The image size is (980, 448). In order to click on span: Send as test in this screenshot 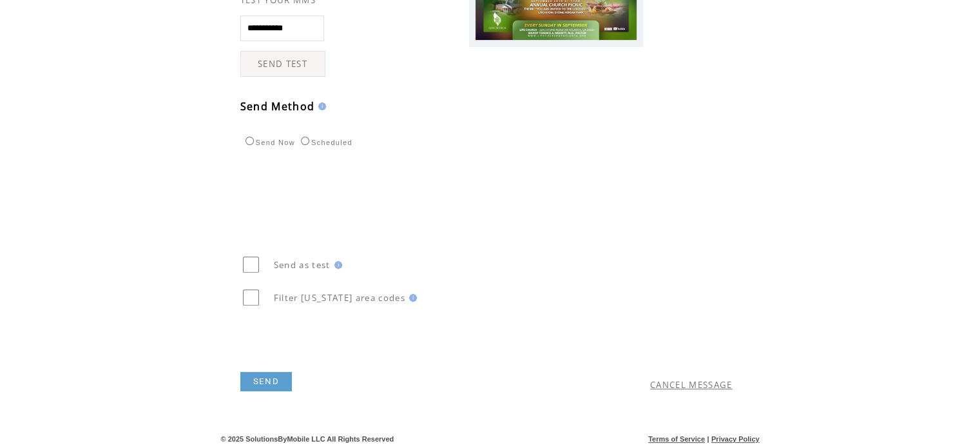, I will do `click(302, 265)`.